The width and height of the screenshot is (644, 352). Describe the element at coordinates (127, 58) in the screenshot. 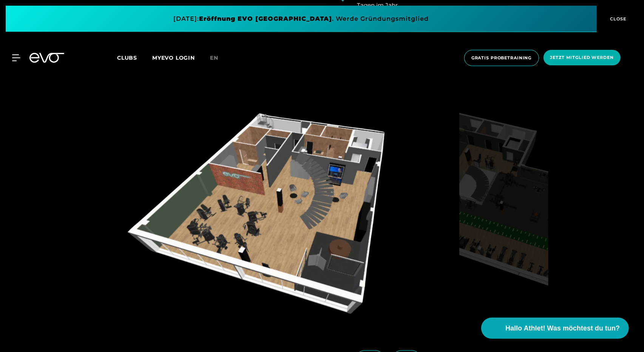

I see `span: Clubs` at that location.